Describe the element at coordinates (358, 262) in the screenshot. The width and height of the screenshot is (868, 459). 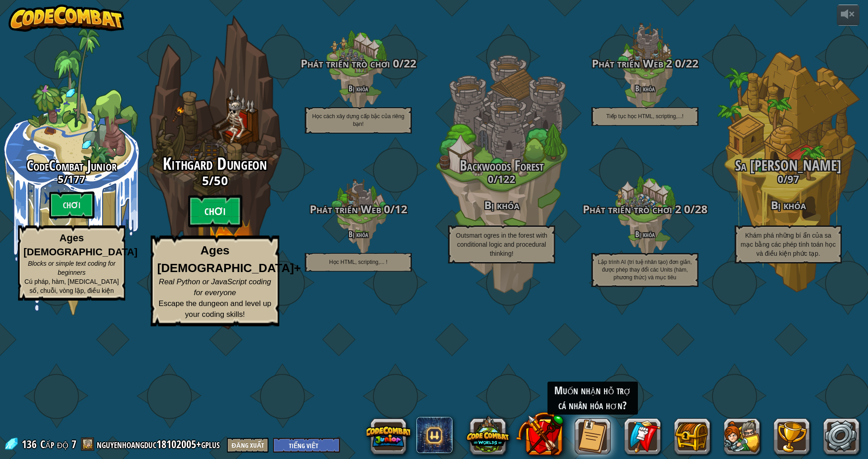
I see `span: Học HTML, scripting,... !` at that location.